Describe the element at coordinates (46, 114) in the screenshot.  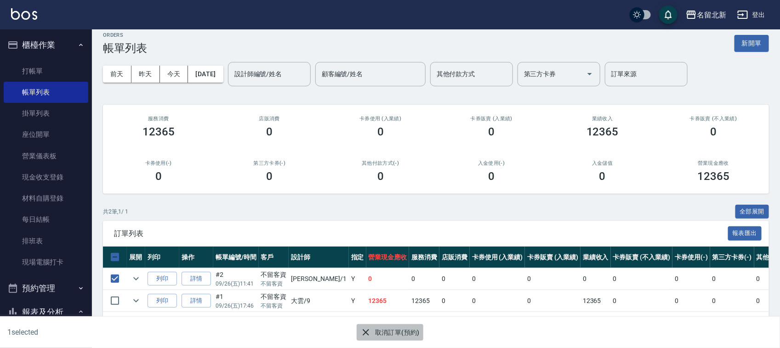
I see `a: 掛單列表` at that location.